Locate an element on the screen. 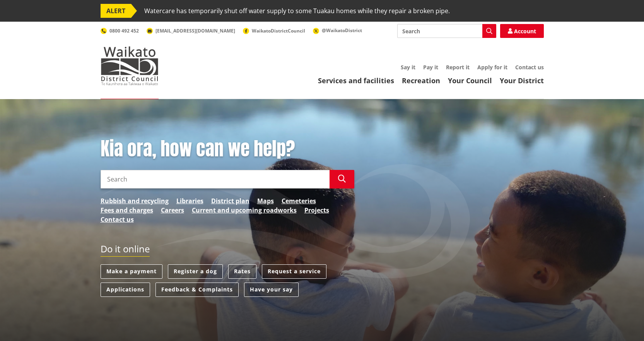 The width and height of the screenshot is (644, 341). a: Your District is located at coordinates (522, 81).